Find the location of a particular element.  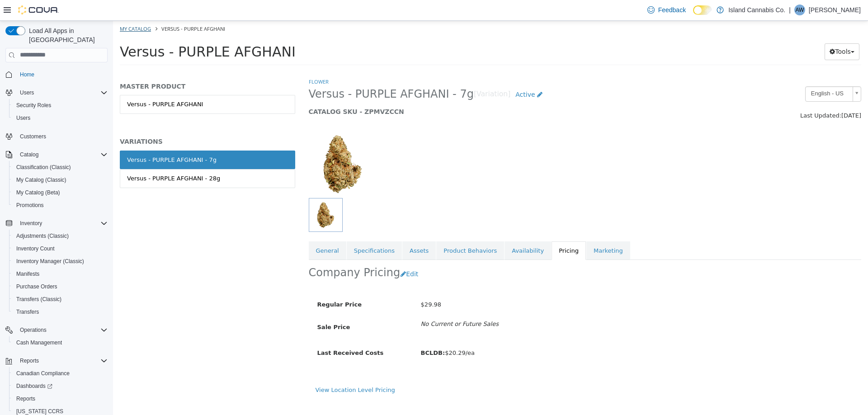

span: English - US is located at coordinates (714, 73).